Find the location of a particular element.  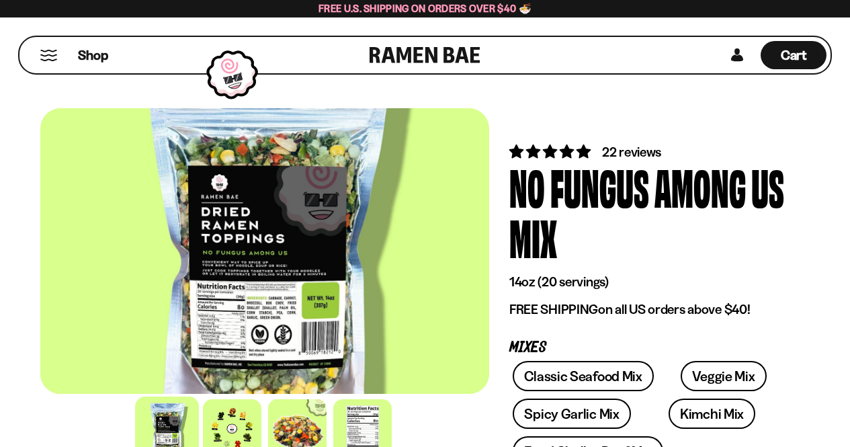

a: Spicy Garlic Mix is located at coordinates (571, 413).